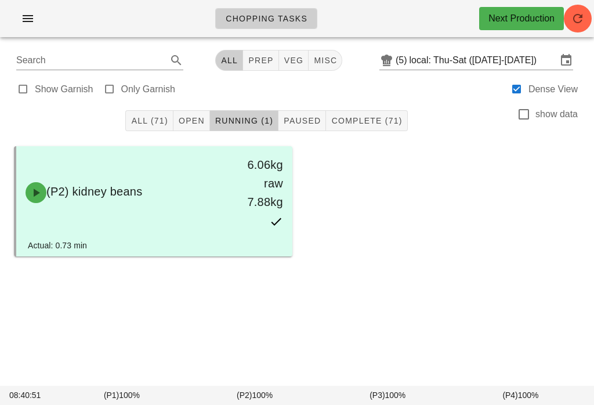  I want to click on button: prep, so click(261, 60).